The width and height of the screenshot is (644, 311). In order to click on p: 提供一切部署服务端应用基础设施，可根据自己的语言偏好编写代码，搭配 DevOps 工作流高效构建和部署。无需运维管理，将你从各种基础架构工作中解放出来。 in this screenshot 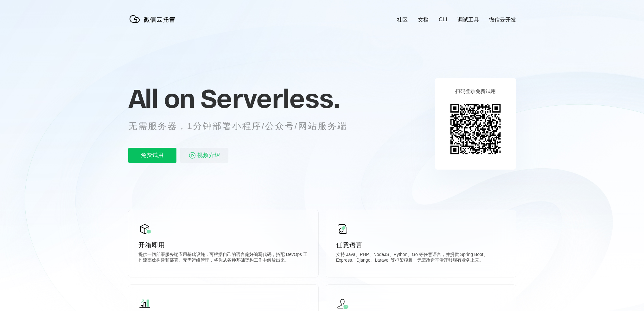, I will do `click(223, 258)`.